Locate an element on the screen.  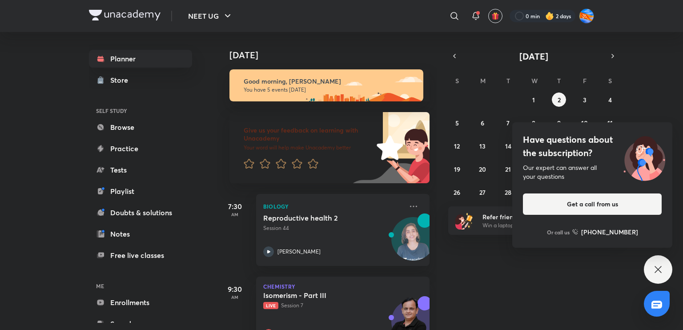
abbr: October 19, 2025 is located at coordinates (457, 169).